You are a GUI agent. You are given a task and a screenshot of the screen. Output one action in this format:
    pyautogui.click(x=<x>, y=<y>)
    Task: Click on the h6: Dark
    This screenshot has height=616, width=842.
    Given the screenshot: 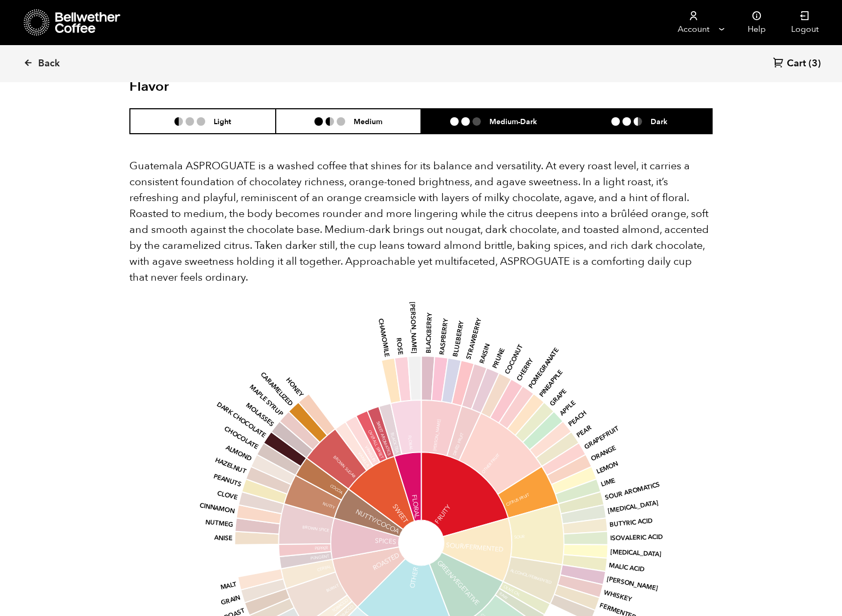 What is the action you would take?
    pyautogui.click(x=659, y=121)
    